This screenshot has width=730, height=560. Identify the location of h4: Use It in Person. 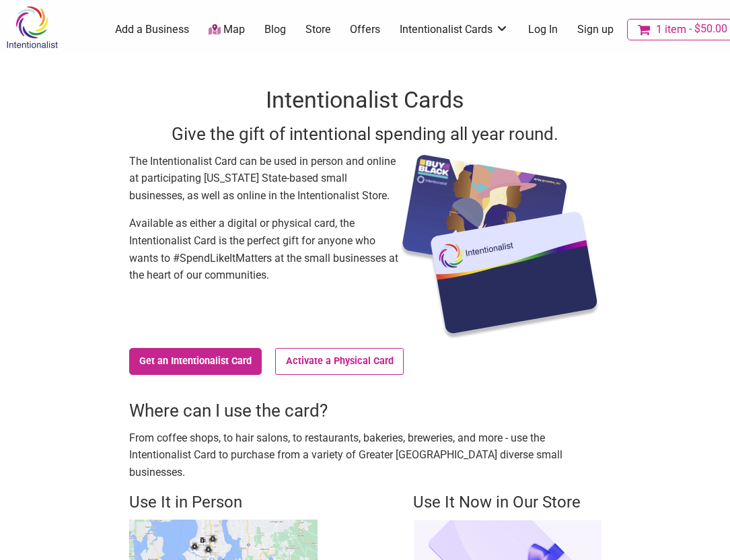
(223, 502).